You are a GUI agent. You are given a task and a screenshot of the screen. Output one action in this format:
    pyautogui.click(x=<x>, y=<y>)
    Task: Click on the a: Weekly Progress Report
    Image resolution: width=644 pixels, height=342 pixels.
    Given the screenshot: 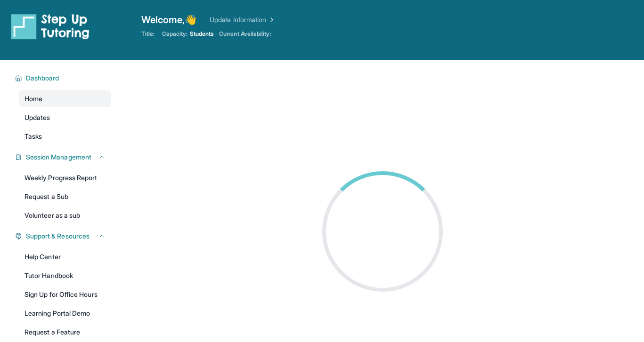 What is the action you would take?
    pyautogui.click(x=65, y=178)
    